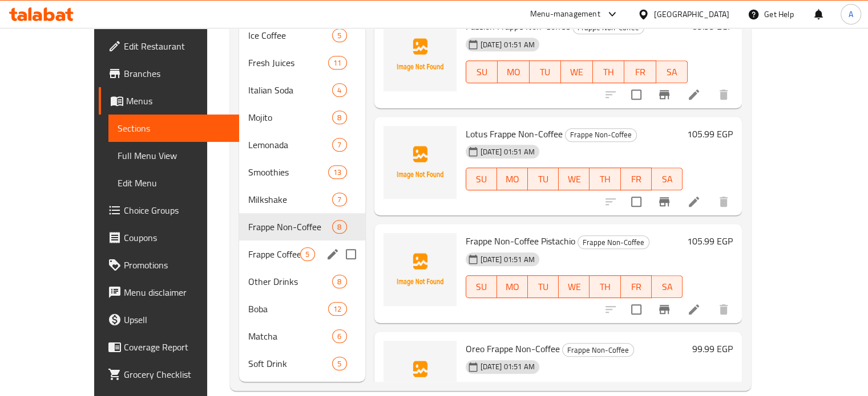 This screenshot has height=396, width=868. What do you see at coordinates (290, 282) in the screenshot?
I see `div: Other Drinks` at bounding box center [290, 282].